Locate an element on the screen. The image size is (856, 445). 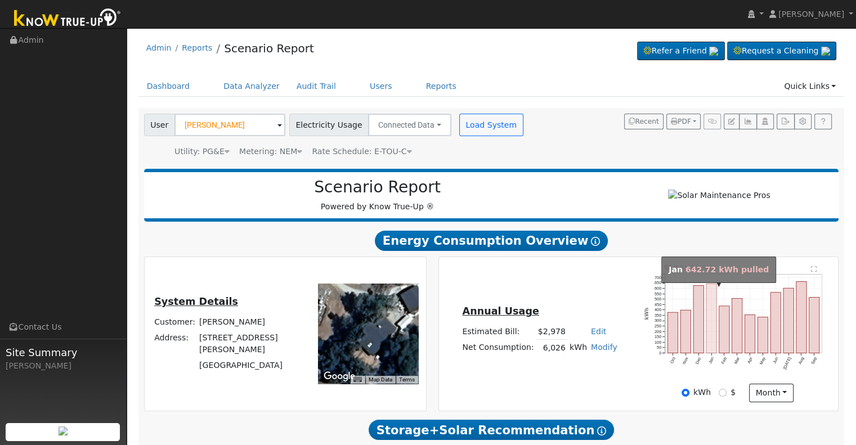
a: Reports is located at coordinates (197, 48).